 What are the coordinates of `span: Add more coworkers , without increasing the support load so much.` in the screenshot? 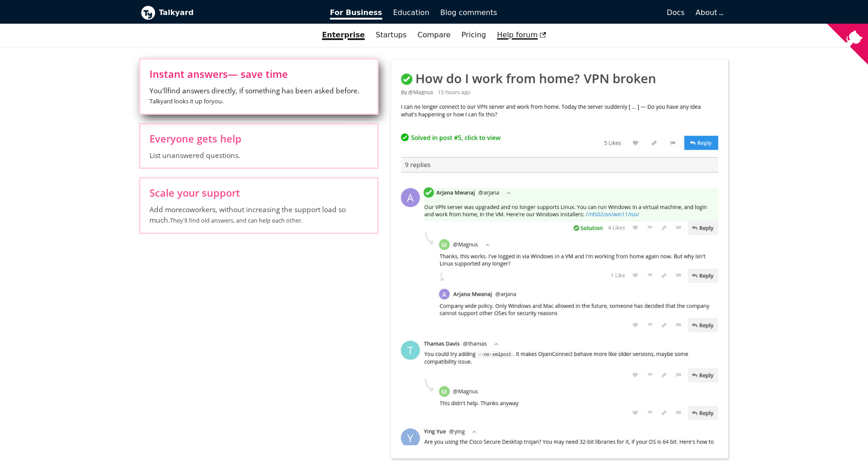 It's located at (259, 215).